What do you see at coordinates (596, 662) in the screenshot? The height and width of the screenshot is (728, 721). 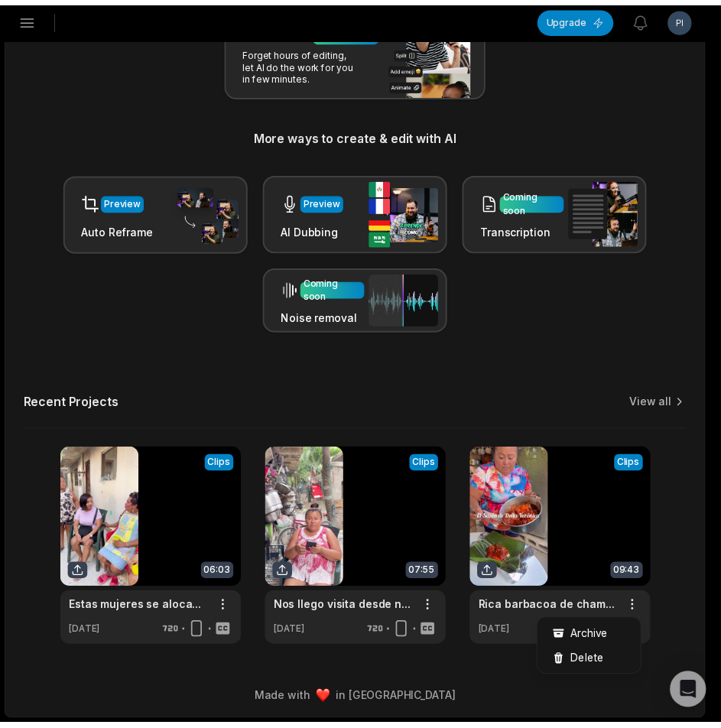 I see `span: Delete` at bounding box center [596, 662].